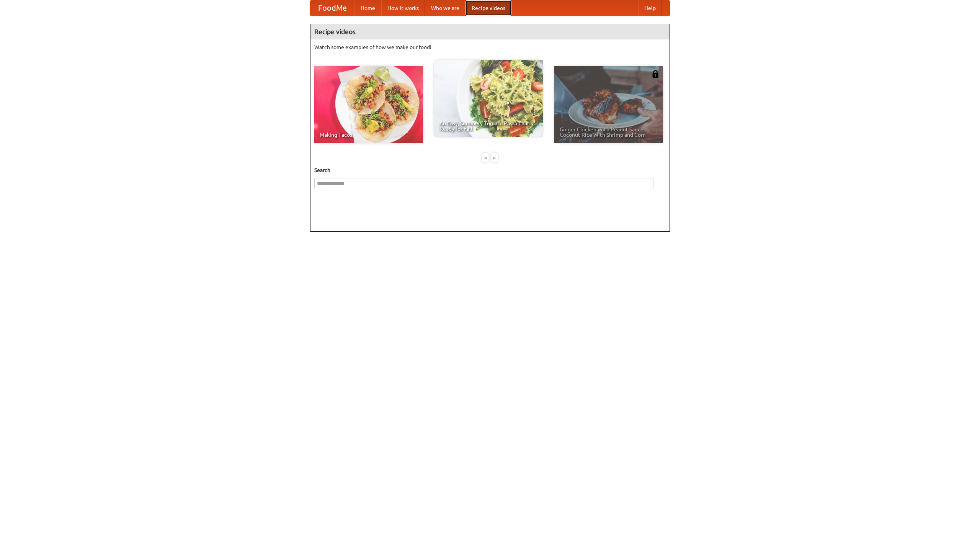 Image resolution: width=980 pixels, height=542 pixels. Describe the element at coordinates (656, 74) in the screenshot. I see `img: 483408.png` at that location.